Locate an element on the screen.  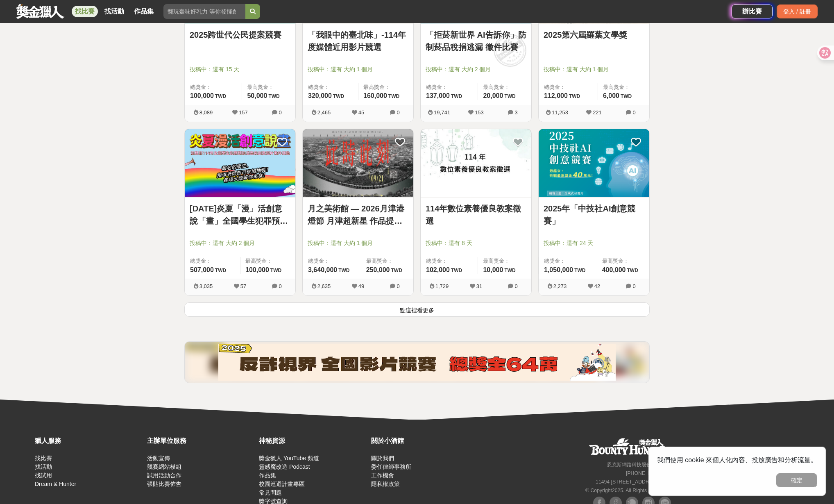
a: 隱私權政策 is located at coordinates (385, 484).